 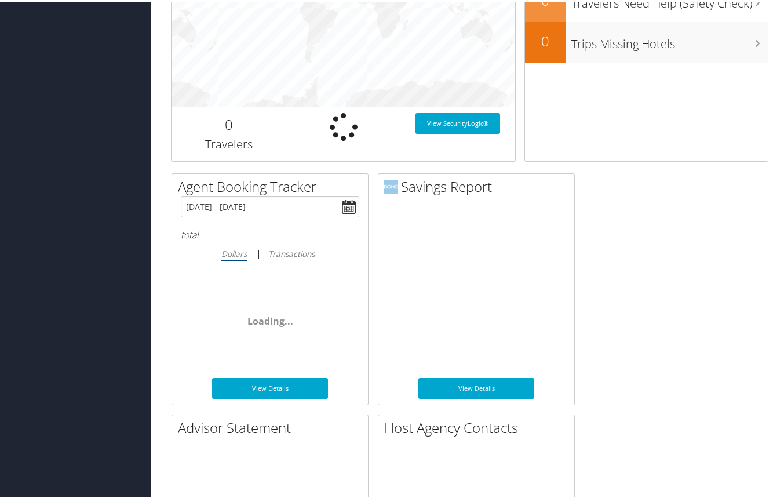 I want to click on h6: total, so click(x=270, y=233).